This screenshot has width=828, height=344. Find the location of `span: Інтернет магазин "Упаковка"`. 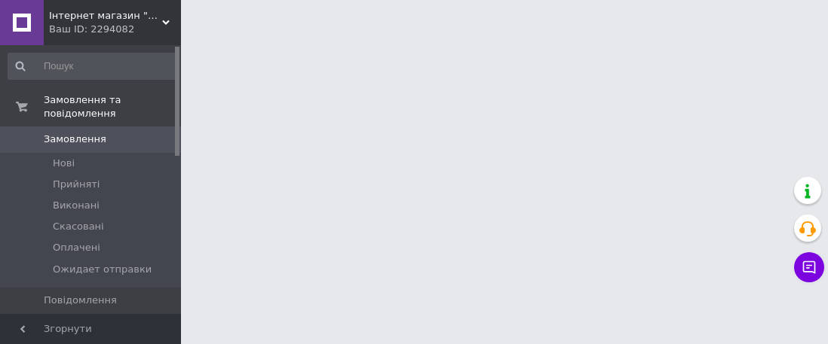

span: Інтернет магазин "Упаковка" is located at coordinates (106, 16).